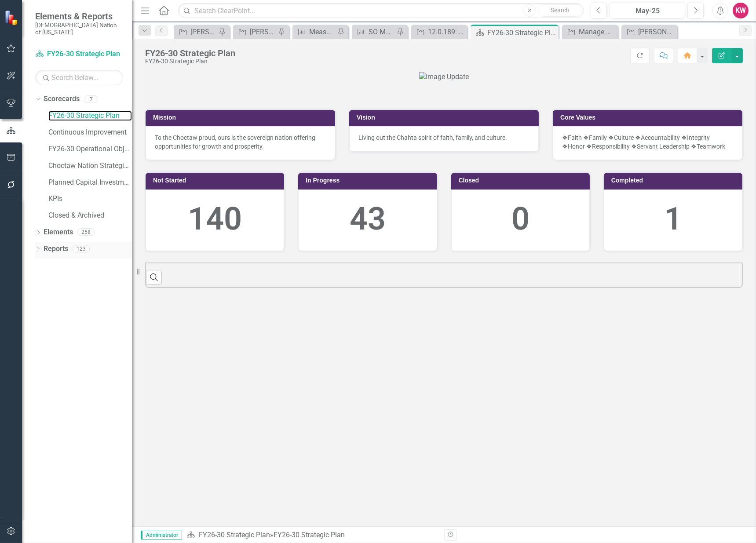 This screenshot has height=543, width=756. Describe the element at coordinates (597, 31) in the screenshot. I see `div: Manage Reports` at that location.